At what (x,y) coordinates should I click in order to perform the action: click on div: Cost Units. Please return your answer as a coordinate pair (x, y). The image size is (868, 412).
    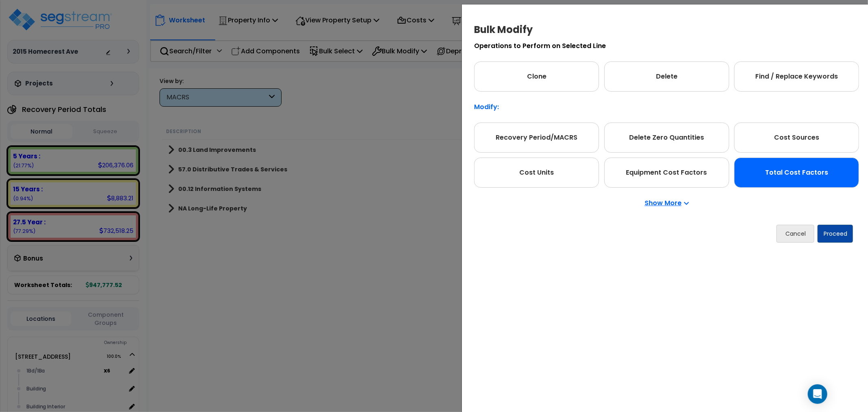
    Looking at the image, I should click on (536, 172).